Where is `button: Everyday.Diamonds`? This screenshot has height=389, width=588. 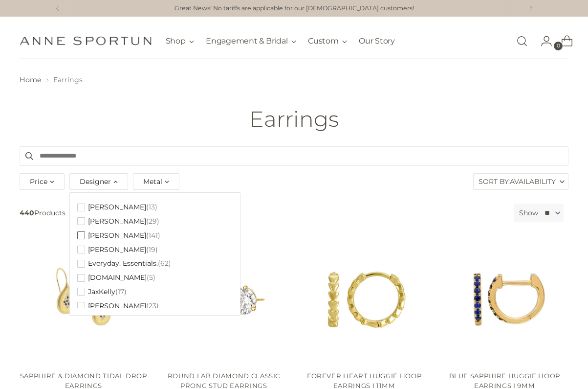
button: Everyday.Diamonds is located at coordinates (116, 278).